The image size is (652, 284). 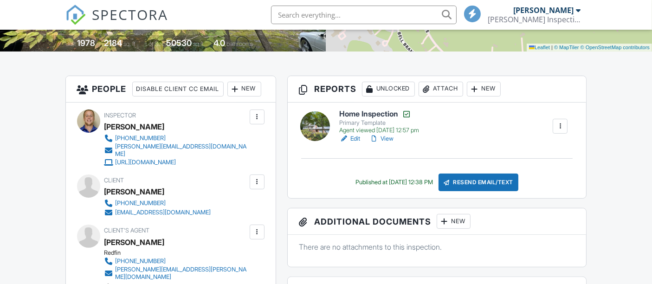 I want to click on a: © MapTiler, so click(x=566, y=47).